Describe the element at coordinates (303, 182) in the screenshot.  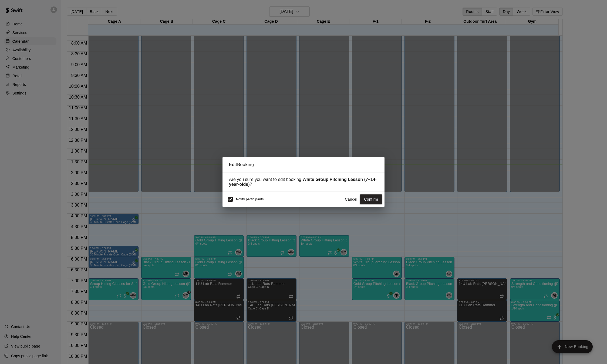
I see `strong: White Group Pitching Lesson (7–14-year-olds)` at that location.